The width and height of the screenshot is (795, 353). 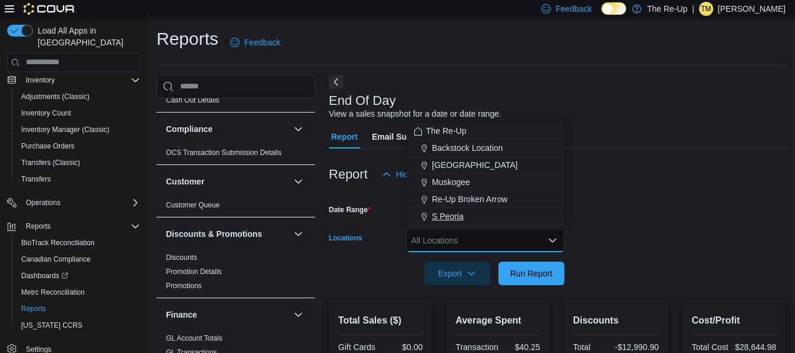 I want to click on div: Gift Cards, so click(x=358, y=347).